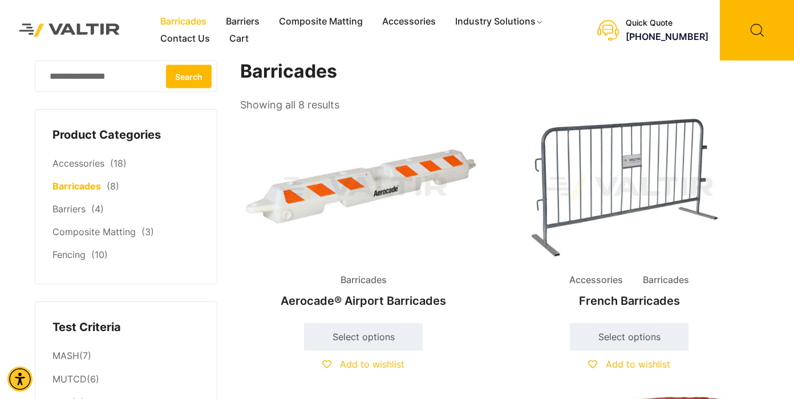  I want to click on li: (7), so click(126, 356).